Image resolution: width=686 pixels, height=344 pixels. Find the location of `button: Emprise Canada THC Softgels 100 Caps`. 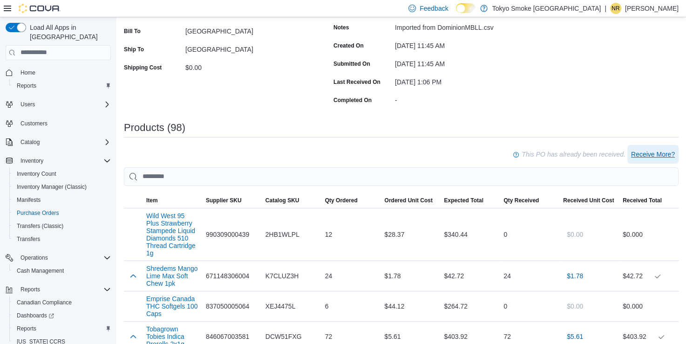

button: Emprise Canada THC Softgels 100 Caps is located at coordinates (172, 306).